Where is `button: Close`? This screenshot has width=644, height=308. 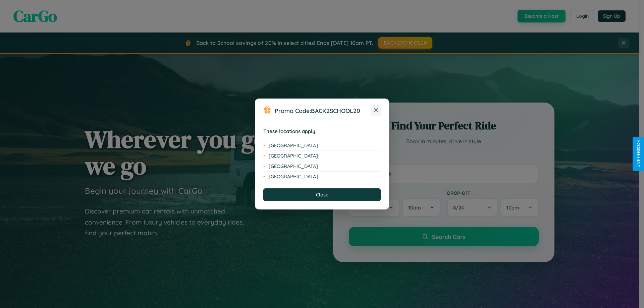 button: Close is located at coordinates (322, 195).